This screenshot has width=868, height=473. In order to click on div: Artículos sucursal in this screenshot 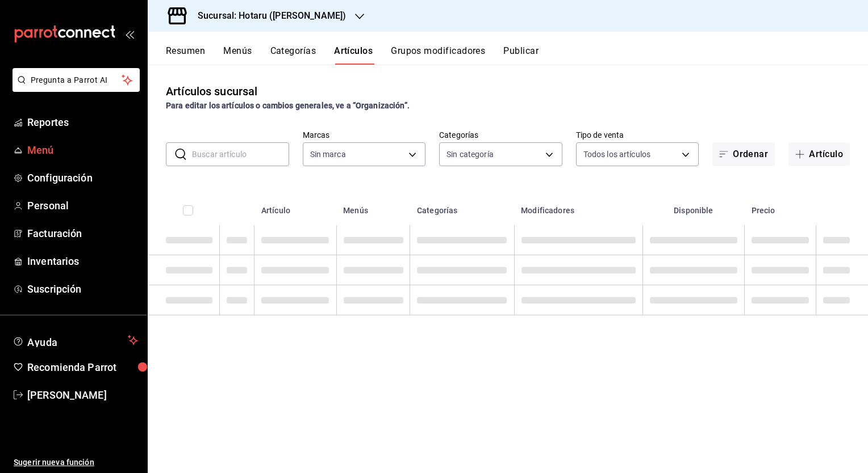, I will do `click(211, 92)`.